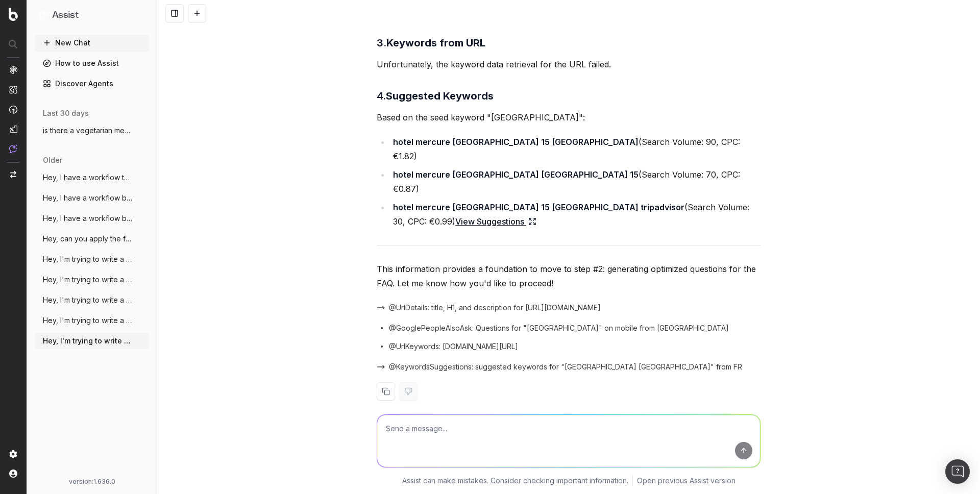 The height and width of the screenshot is (494, 980). I want to click on a: Open previous Assist version, so click(686, 481).